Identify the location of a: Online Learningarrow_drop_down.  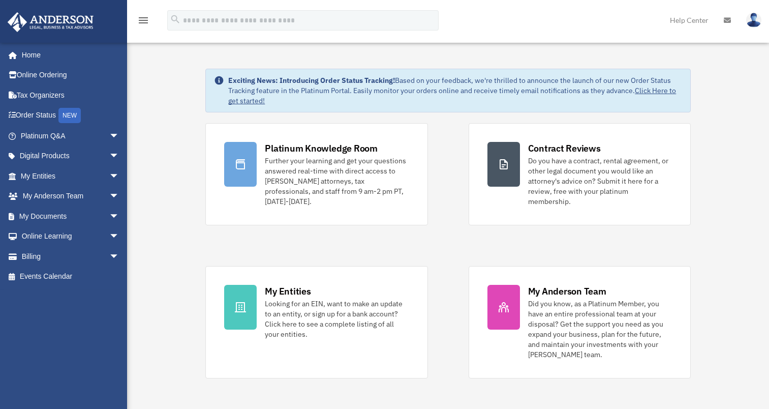
(71, 236).